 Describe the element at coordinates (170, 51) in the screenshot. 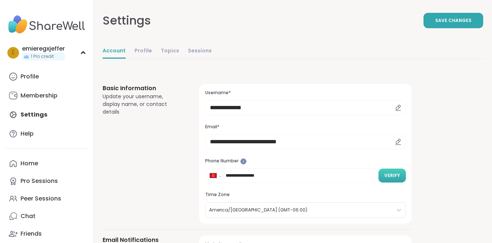

I see `a: Topics` at that location.